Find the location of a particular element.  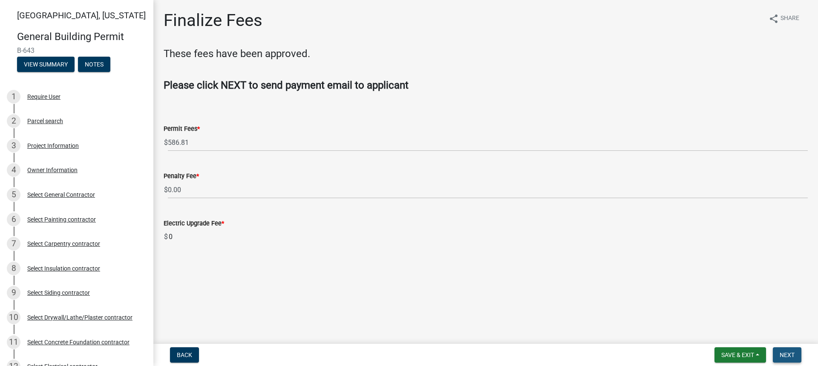

wm-modal-confirm: Notes is located at coordinates (94, 65).